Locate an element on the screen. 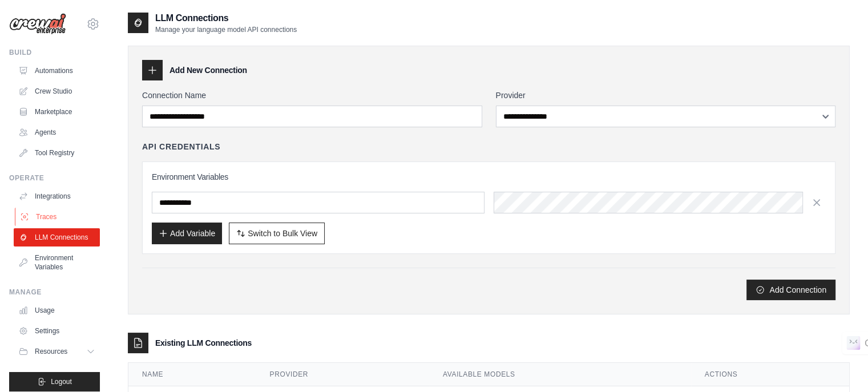 This screenshot has width=868, height=392. a: Tool Registry is located at coordinates (56, 153).